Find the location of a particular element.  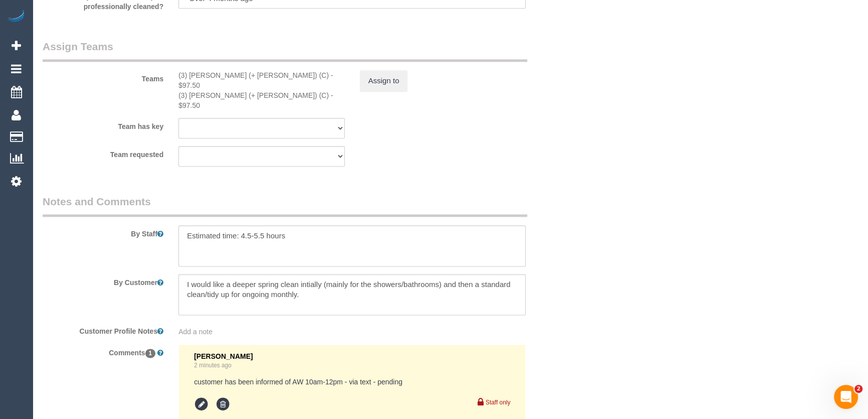

span: Add a note is located at coordinates (196, 332).